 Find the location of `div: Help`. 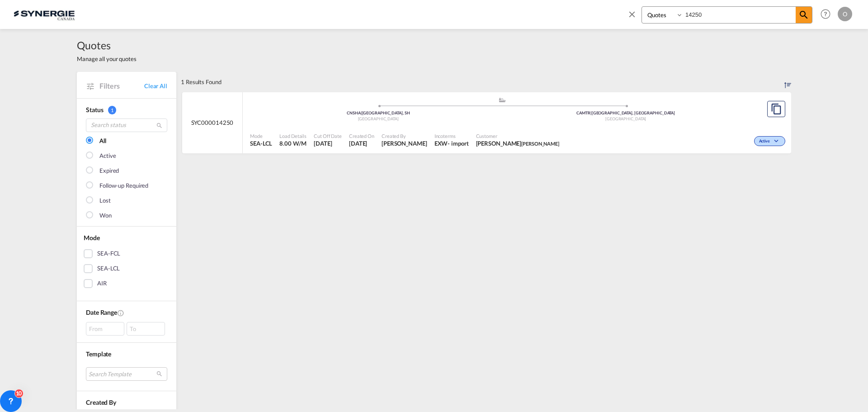

div: Help is located at coordinates (828, 14).